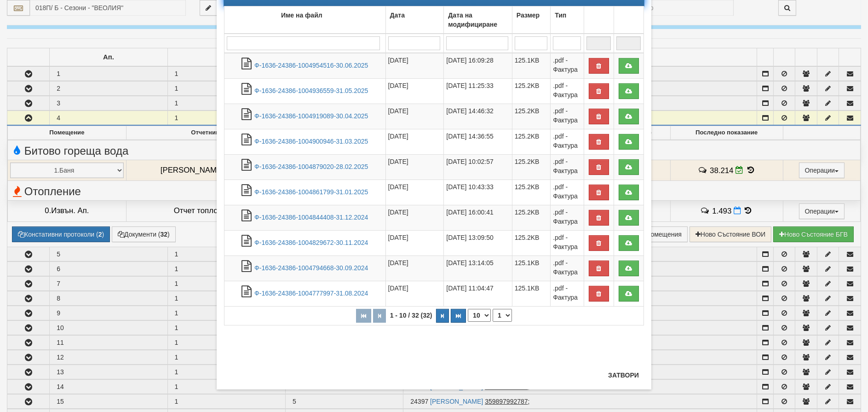  I want to click on a: Ф-1636-24386-1004900946-31.03.2025, so click(311, 142).